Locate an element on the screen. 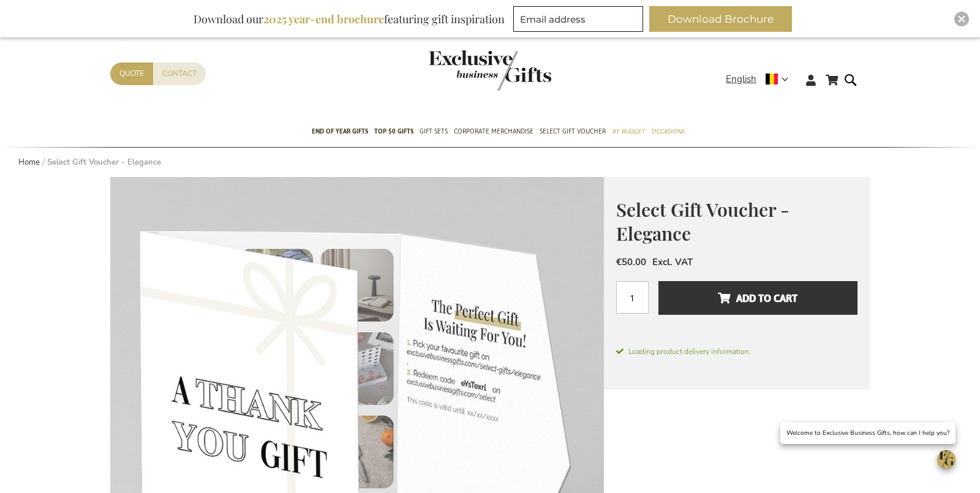 This screenshot has height=493, width=980. a: store logo is located at coordinates (460, 71).